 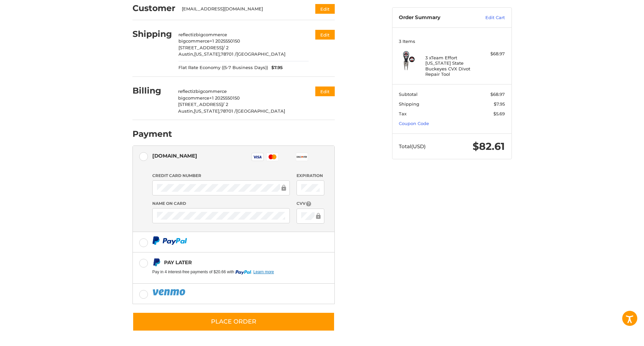 I want to click on h2: Shipping, so click(x=152, y=34).